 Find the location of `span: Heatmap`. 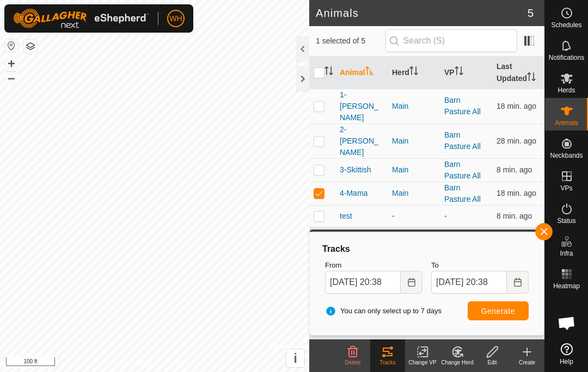

span: Heatmap is located at coordinates (566, 286).